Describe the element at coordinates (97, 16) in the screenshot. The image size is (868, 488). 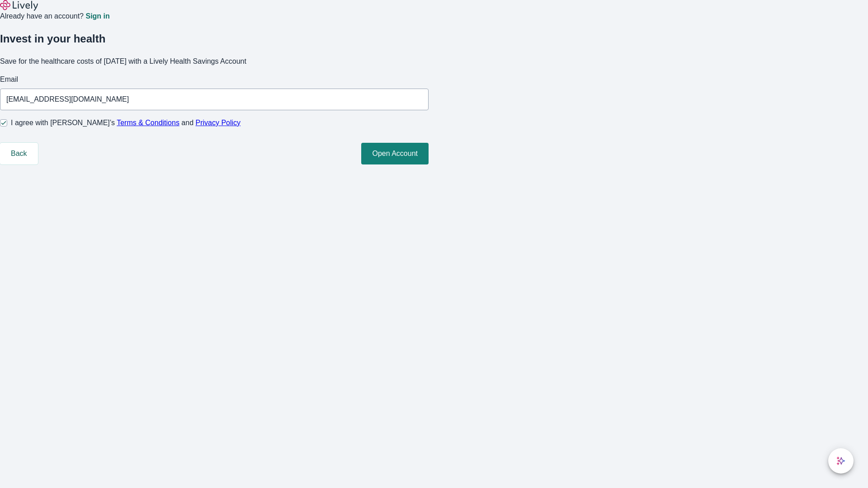
I see `div: Sign in` at that location.